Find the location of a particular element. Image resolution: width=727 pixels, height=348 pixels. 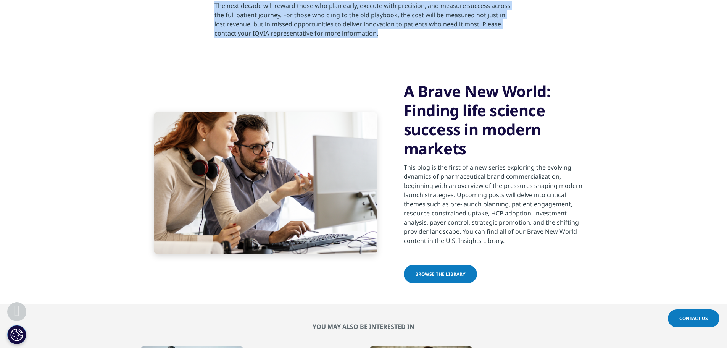

a: Contact Us is located at coordinates (693, 318).